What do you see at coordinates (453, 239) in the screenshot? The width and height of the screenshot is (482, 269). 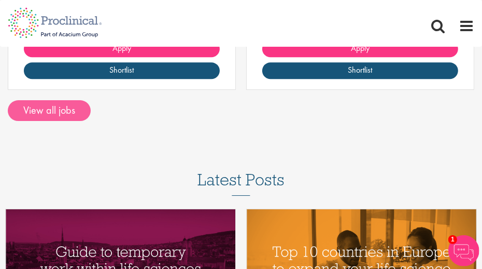 I see `span: 1` at bounding box center [453, 239].